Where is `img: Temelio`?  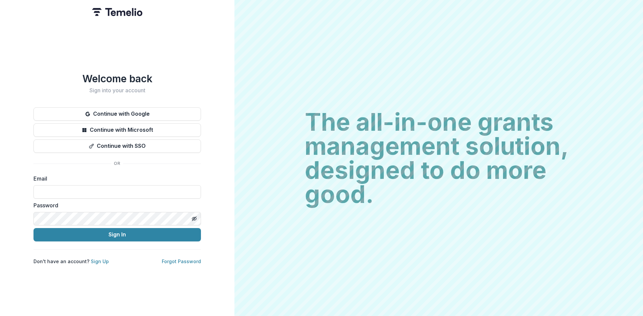 img: Temelio is located at coordinates (117, 12).